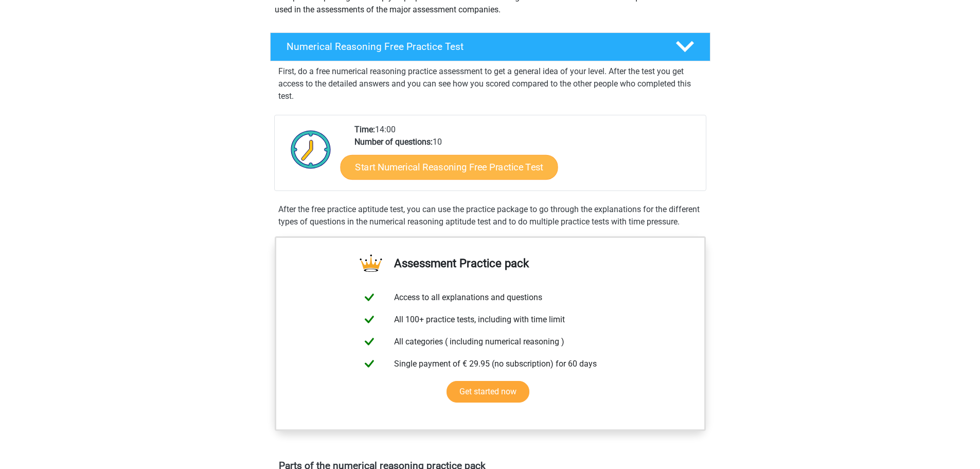  Describe the element at coordinates (490, 216) in the screenshot. I see `div: After the free practice aptitude test, you can use the practice package to go through the explana...` at that location.